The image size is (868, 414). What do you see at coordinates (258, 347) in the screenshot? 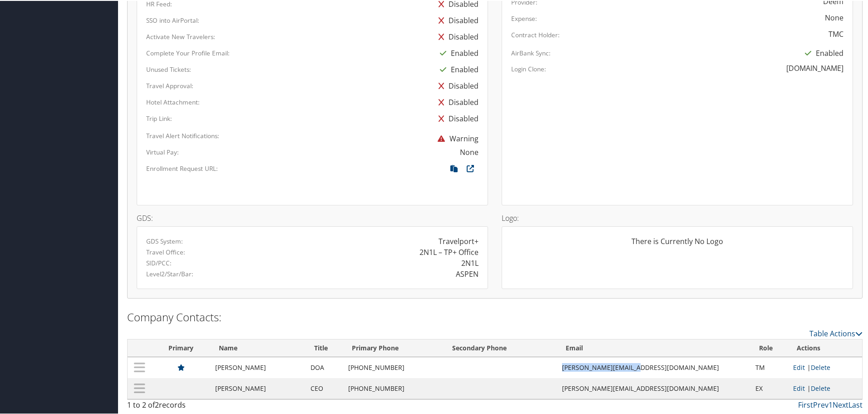
I see `th: Name` at bounding box center [258, 347].